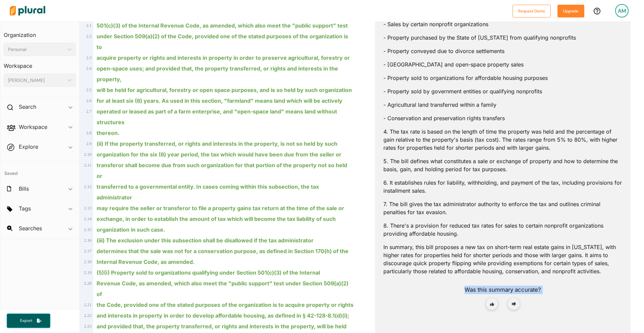 This screenshot has width=644, height=333. I want to click on ins: Internal Revenue Code, as amended., so click(146, 261).